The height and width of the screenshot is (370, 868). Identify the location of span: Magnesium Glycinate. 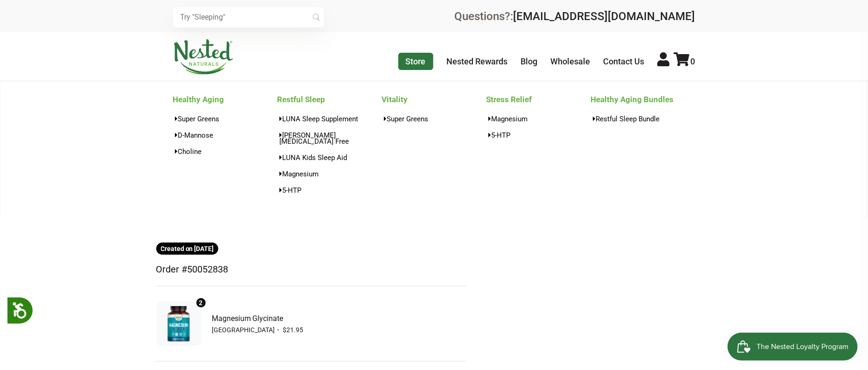
(259, 319).